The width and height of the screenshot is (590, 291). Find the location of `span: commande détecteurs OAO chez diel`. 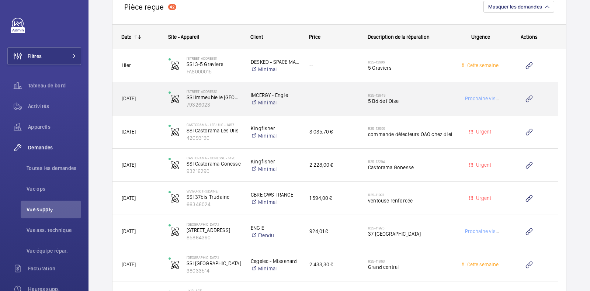

span: commande détecteurs OAO chez diel is located at coordinates (410, 134).